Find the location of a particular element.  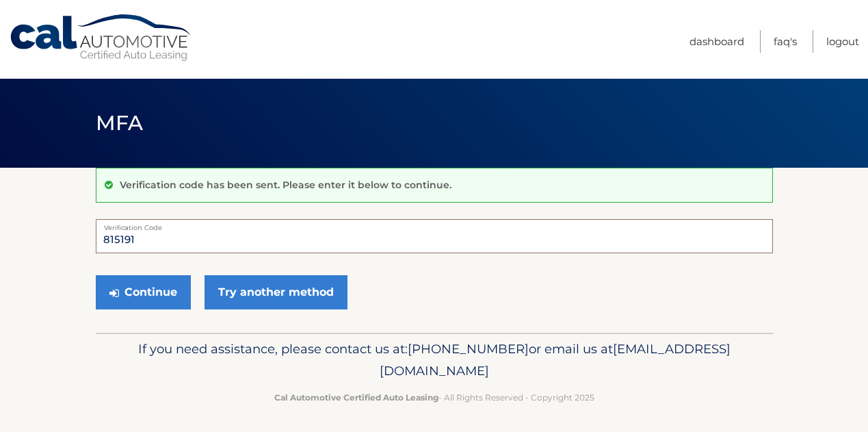

a: Try another method is located at coordinates (276, 292).